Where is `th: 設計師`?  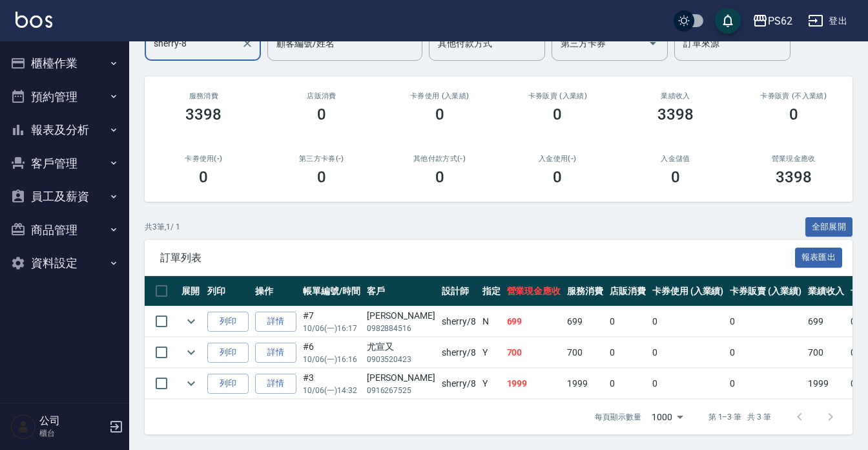
th: 設計師 is located at coordinates (459, 291).